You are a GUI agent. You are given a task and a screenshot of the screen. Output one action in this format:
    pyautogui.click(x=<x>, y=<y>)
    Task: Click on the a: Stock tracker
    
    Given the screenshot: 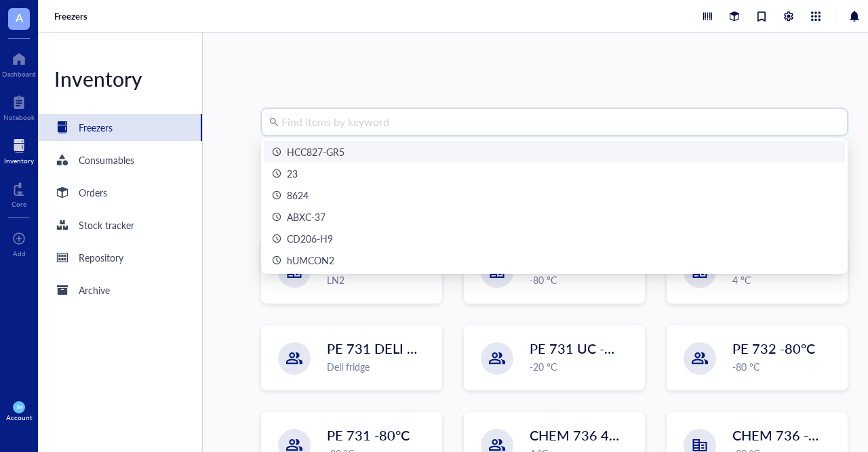 What is the action you would take?
    pyautogui.click(x=120, y=225)
    